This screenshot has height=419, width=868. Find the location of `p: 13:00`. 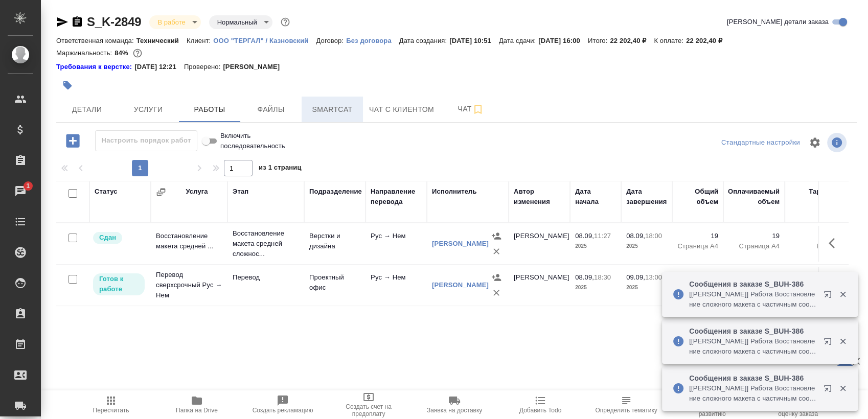

p: 13:00 is located at coordinates (653, 277).